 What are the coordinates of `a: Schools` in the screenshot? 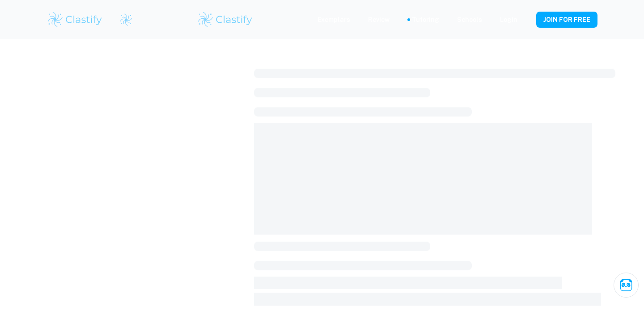 It's located at (470, 20).